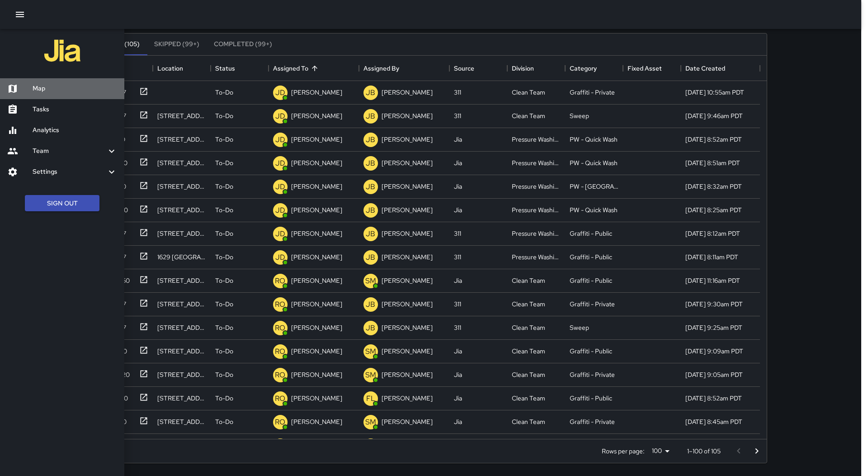 The height and width of the screenshot is (476, 868). What do you see at coordinates (62, 203) in the screenshot?
I see `button: Sign Out` at bounding box center [62, 203].